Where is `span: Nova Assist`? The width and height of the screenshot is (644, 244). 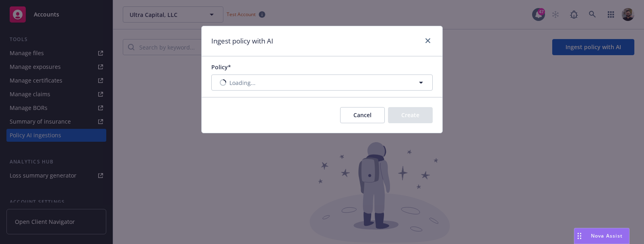 span: Nova Assist is located at coordinates (607, 235).